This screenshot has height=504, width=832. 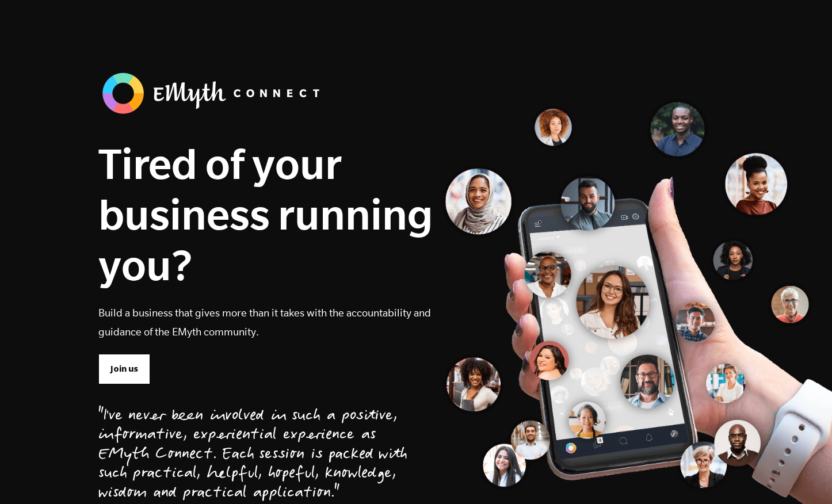 I want to click on h1: Tired of your business running you?, so click(x=266, y=214).